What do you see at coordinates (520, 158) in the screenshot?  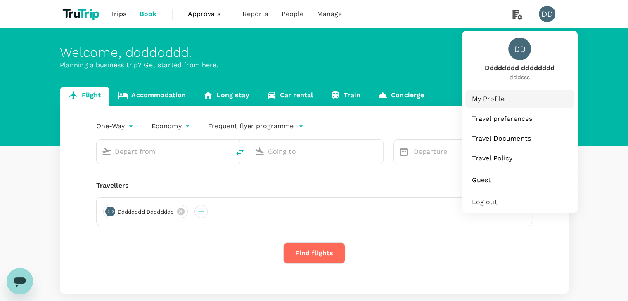 I see `a: Travel Policy` at bounding box center [520, 158].